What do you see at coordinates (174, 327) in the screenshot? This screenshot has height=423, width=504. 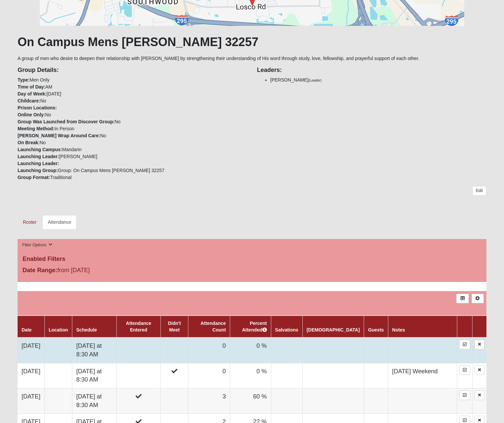 I see `a: Didn't Meet` at bounding box center [174, 327].